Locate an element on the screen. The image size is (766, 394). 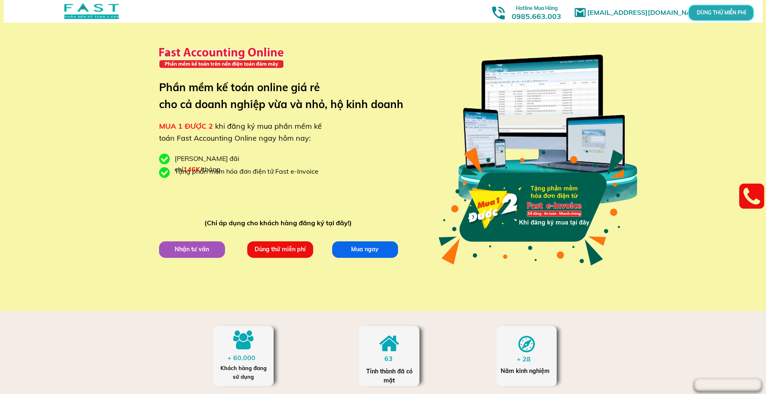
div: 63 is located at coordinates (392, 359).